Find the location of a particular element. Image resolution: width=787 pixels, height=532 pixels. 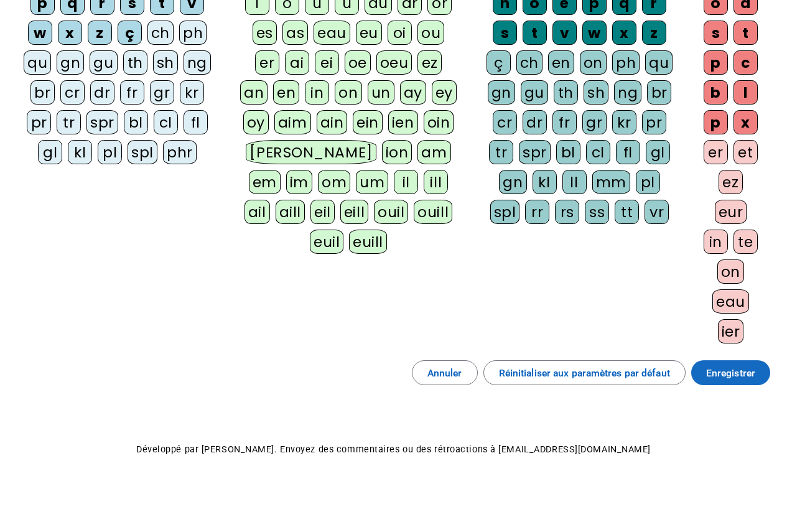

div: ll is located at coordinates (574, 181).